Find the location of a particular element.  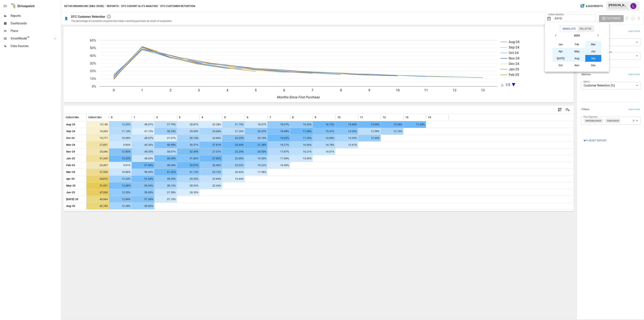

button: Oct is located at coordinates (561, 65).